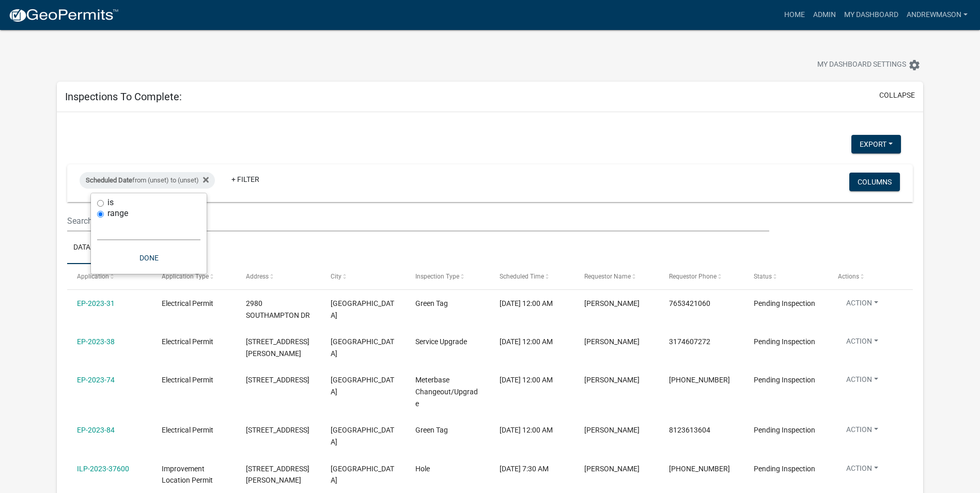 The width and height of the screenshot is (980, 493). What do you see at coordinates (897, 95) in the screenshot?
I see `button: collapse` at bounding box center [897, 95].